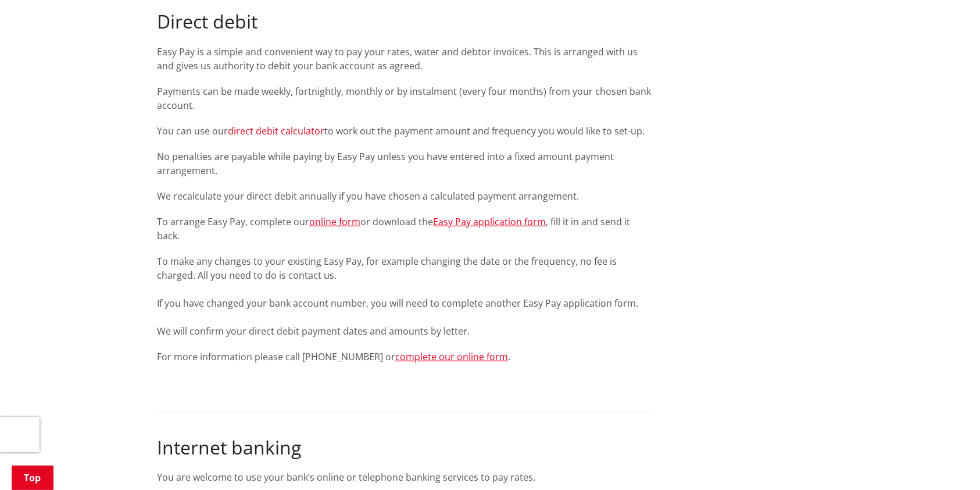  Describe the element at coordinates (405, 98) in the screenshot. I see `p: Payments can be made weekly, fortnightly, monthly or by instalment (every four months) from your ...` at that location.